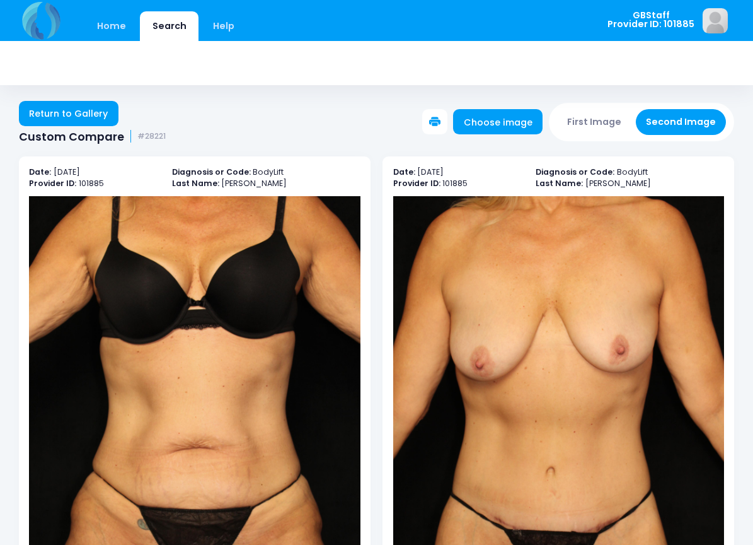 The width and height of the screenshot is (753, 545). I want to click on a: Help, so click(224, 26).